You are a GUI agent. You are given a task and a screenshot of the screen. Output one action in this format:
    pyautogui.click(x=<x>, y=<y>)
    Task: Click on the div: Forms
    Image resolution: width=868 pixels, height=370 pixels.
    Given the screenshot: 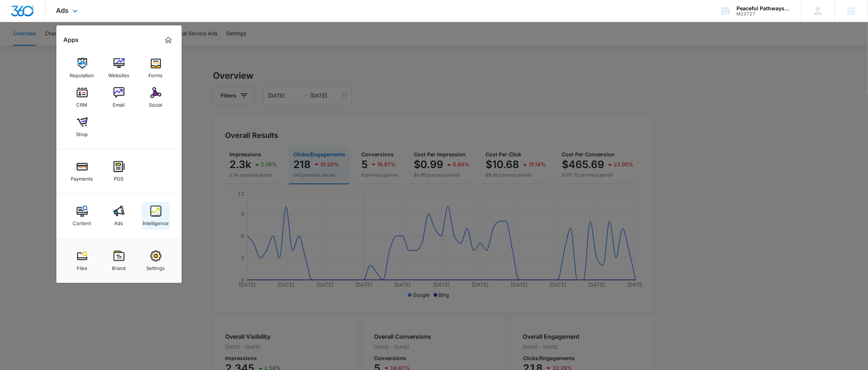 What is the action you would take?
    pyautogui.click(x=156, y=74)
    